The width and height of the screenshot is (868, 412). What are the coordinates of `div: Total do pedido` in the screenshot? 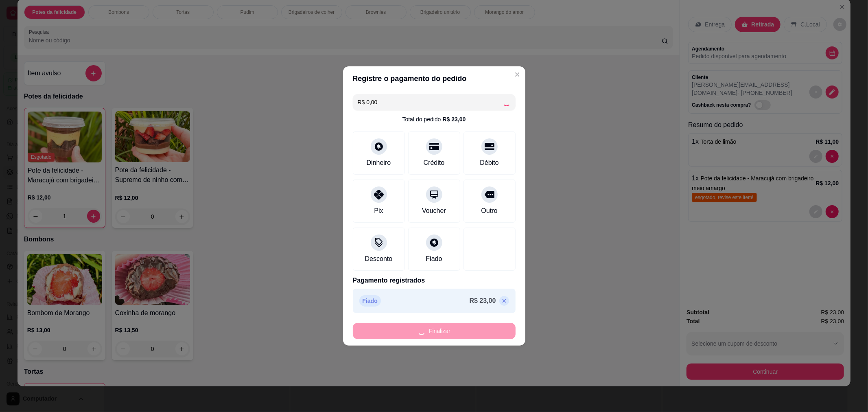 It's located at (434, 119).